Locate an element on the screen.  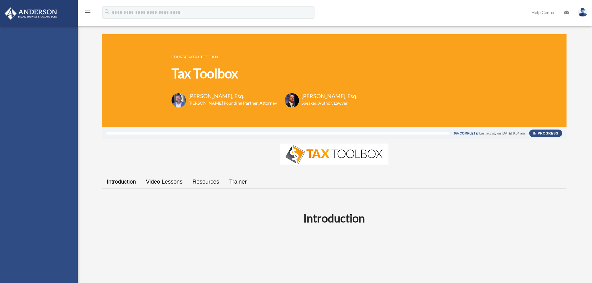
i: menu is located at coordinates (88, 12).